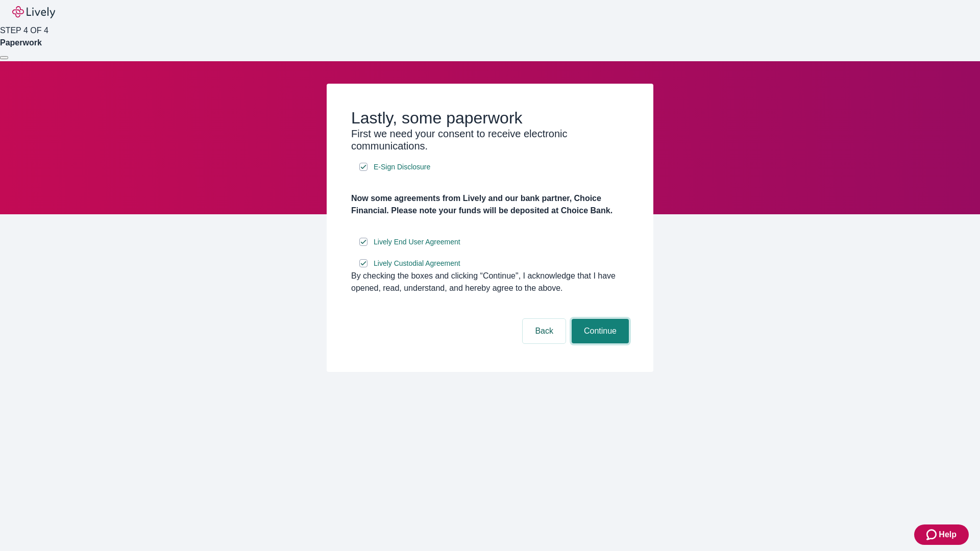 This screenshot has width=980, height=551. Describe the element at coordinates (402, 167) in the screenshot. I see `span: E-Sign Disclosure` at that location.